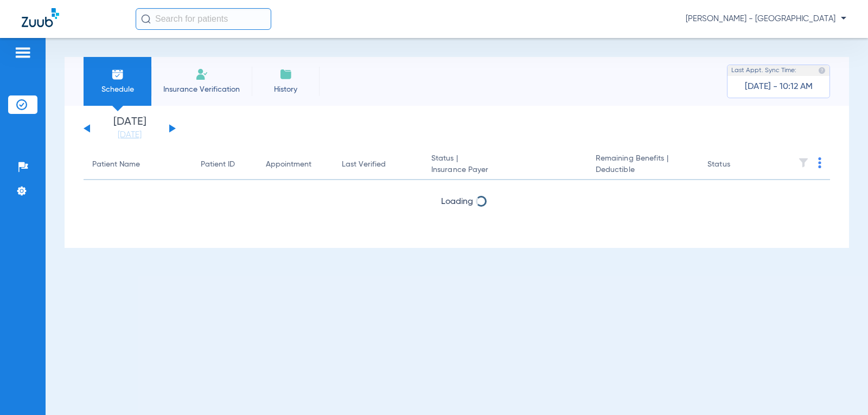 The height and width of the screenshot is (415, 868). I want to click on img: last sync help info, so click(822, 71).